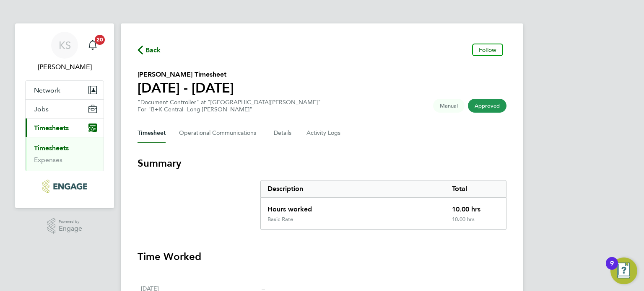  Describe the element at coordinates (624, 271) in the screenshot. I see `button: Open Resource Center, 9 new notifications` at that location.